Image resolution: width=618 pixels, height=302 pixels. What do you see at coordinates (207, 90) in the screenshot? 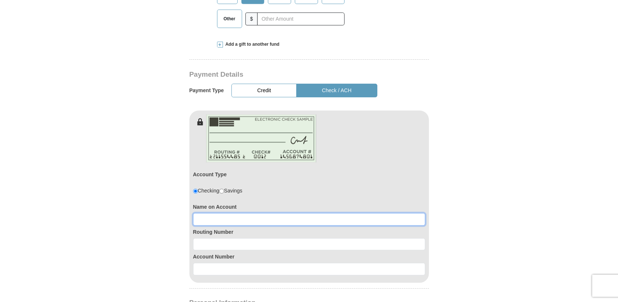
I see `h5: Payment Type` at bounding box center [207, 90].